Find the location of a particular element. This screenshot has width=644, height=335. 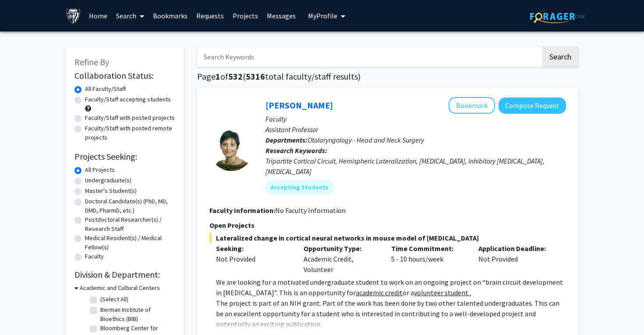

label: Undergraduate(s) is located at coordinates (108, 180).